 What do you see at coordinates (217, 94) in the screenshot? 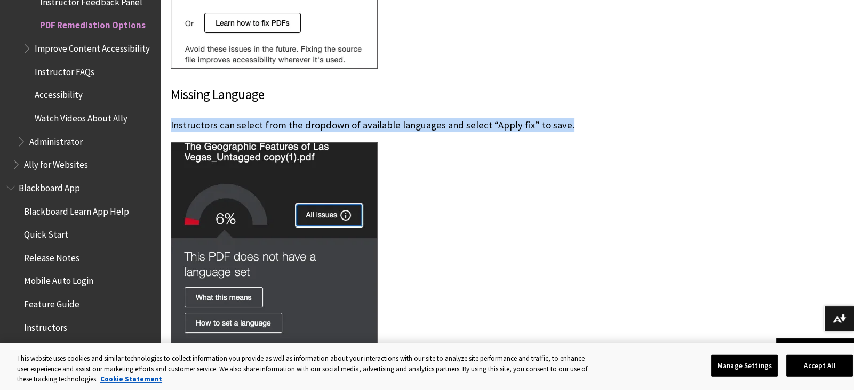
I see `span: Missing Language` at bounding box center [217, 94].